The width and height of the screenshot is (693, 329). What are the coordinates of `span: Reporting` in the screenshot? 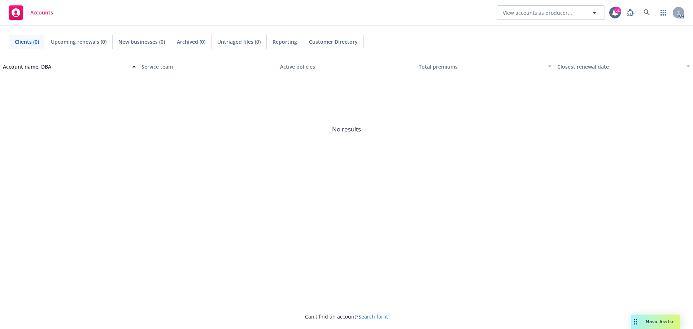 It's located at (285, 42).